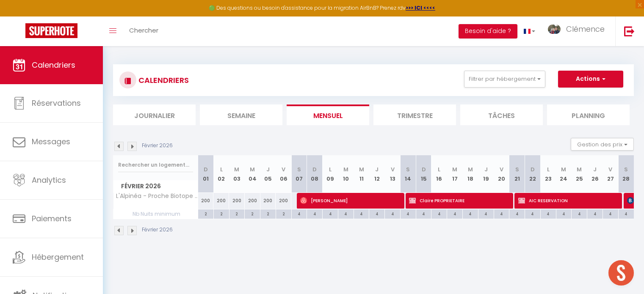 This screenshot has width=644, height=294. What do you see at coordinates (504, 79) in the screenshot?
I see `button: Filtrer par hébergement` at bounding box center [504, 79].